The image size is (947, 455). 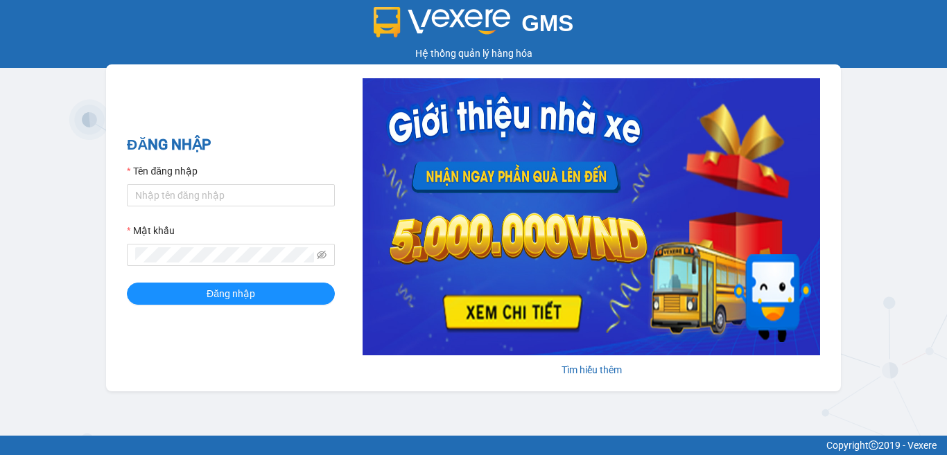 What do you see at coordinates (231, 294) in the screenshot?
I see `button: Đăng nhập` at bounding box center [231, 294].